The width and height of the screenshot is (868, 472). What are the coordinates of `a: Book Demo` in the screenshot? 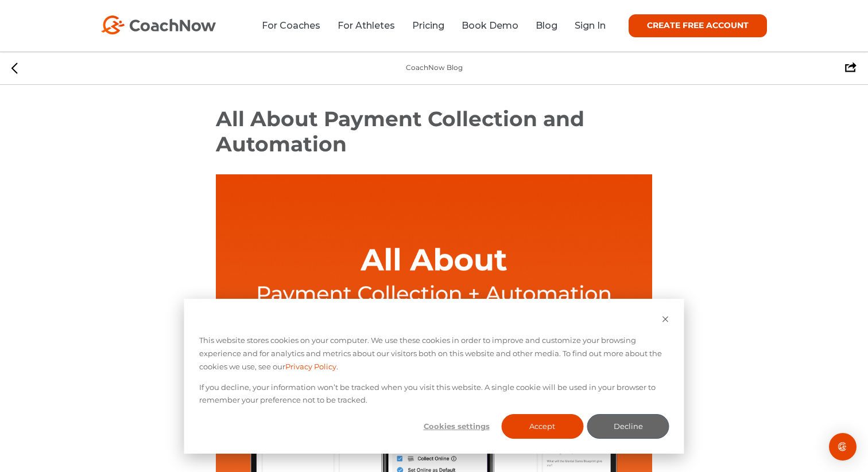 It's located at (490, 26).